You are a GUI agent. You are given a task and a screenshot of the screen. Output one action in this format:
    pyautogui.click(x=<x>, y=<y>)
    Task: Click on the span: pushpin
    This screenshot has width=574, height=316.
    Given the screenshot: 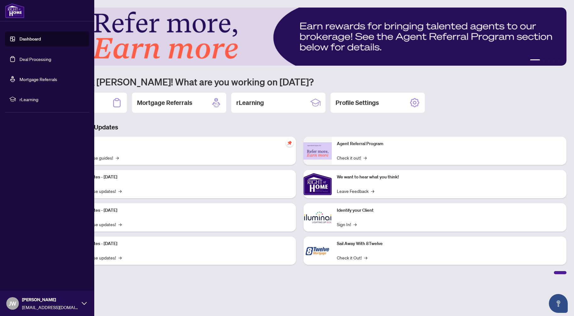 What is the action you would take?
    pyautogui.click(x=290, y=143)
    